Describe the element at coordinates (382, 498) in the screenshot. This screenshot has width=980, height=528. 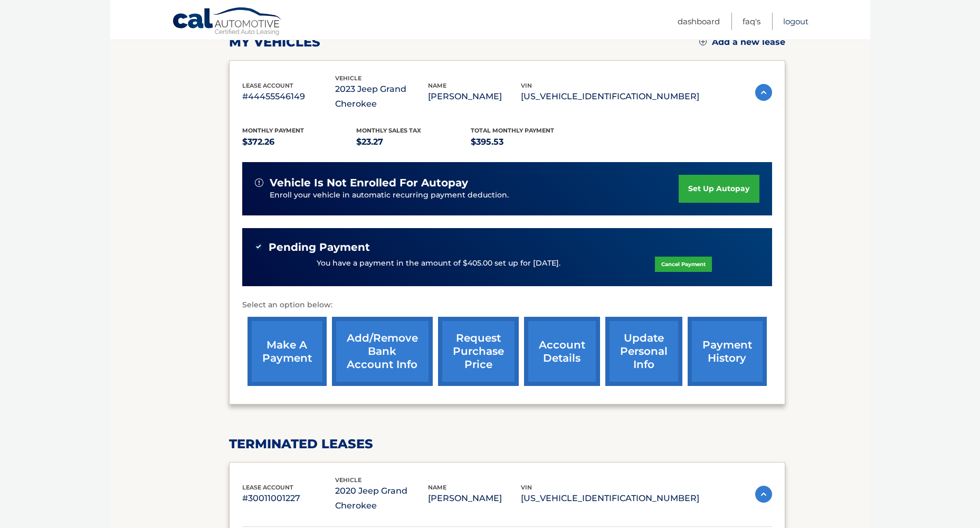
I see `p: 2020 Jeep Grand Cherokee` at that location.